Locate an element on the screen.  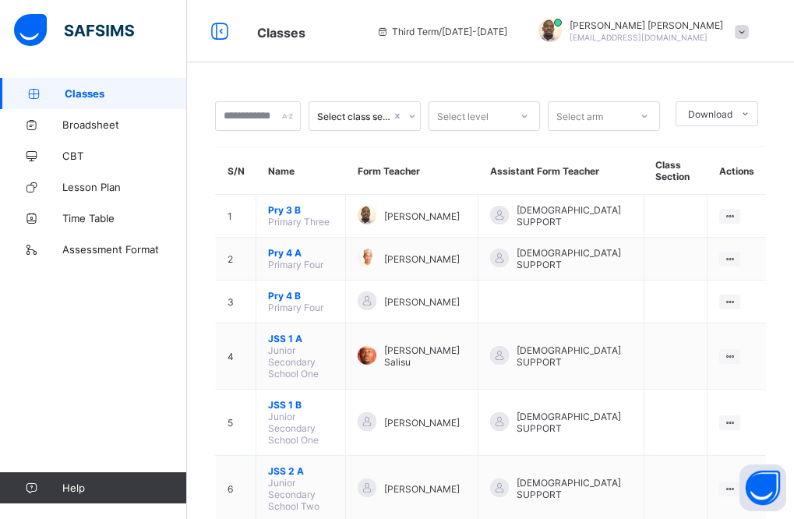
span: Junior Secondary School Two is located at coordinates (294, 494).